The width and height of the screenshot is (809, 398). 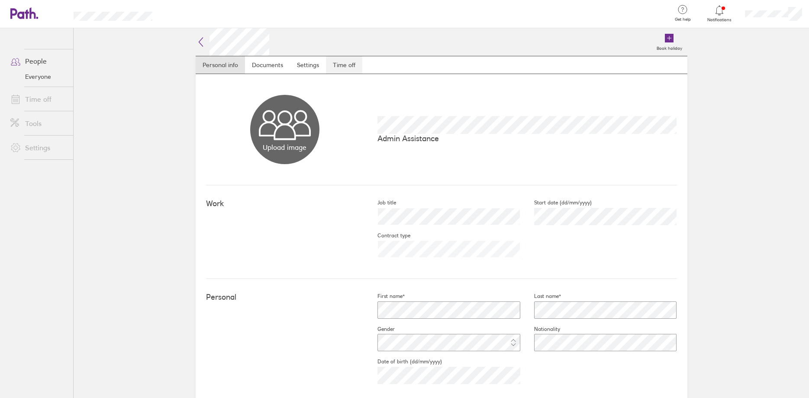 What do you see at coordinates (540, 329) in the screenshot?
I see `label: Nationality` at bounding box center [540, 329].